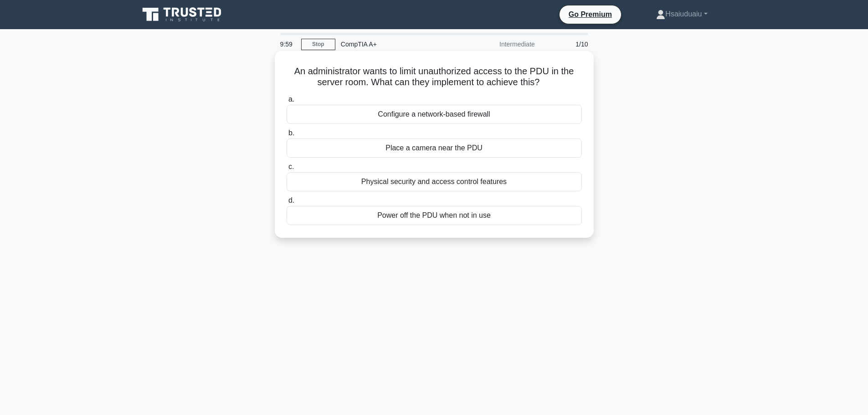  I want to click on span: d., so click(291, 200).